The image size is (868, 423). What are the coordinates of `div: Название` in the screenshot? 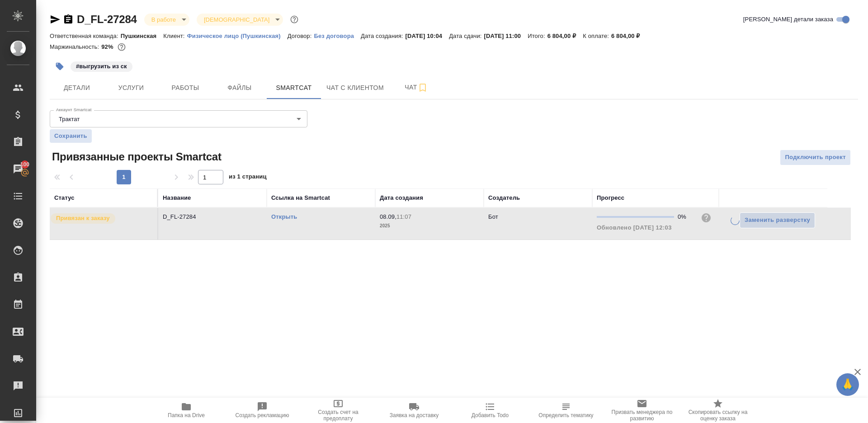 It's located at (177, 198).